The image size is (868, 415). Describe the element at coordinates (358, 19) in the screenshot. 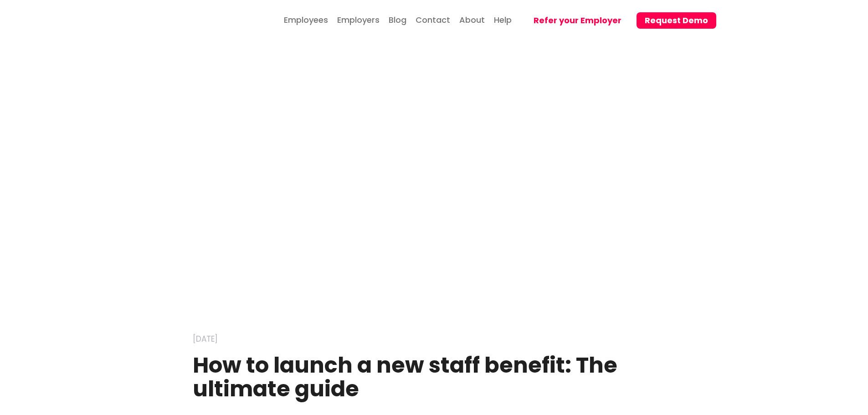

I see `a: Employers` at that location.